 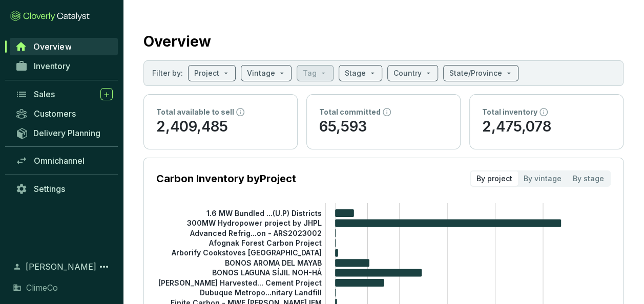 I want to click on div: By project, so click(x=494, y=179).